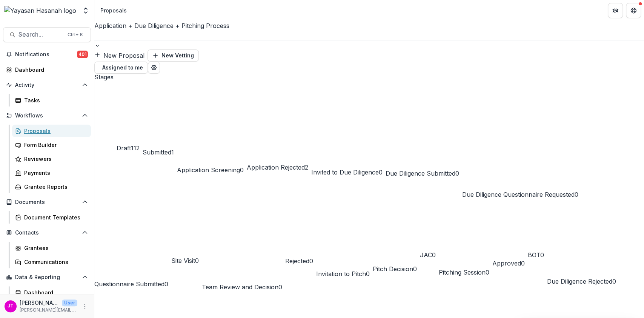 This screenshot has height=318, width=644. I want to click on span: BOT, so click(534, 255).